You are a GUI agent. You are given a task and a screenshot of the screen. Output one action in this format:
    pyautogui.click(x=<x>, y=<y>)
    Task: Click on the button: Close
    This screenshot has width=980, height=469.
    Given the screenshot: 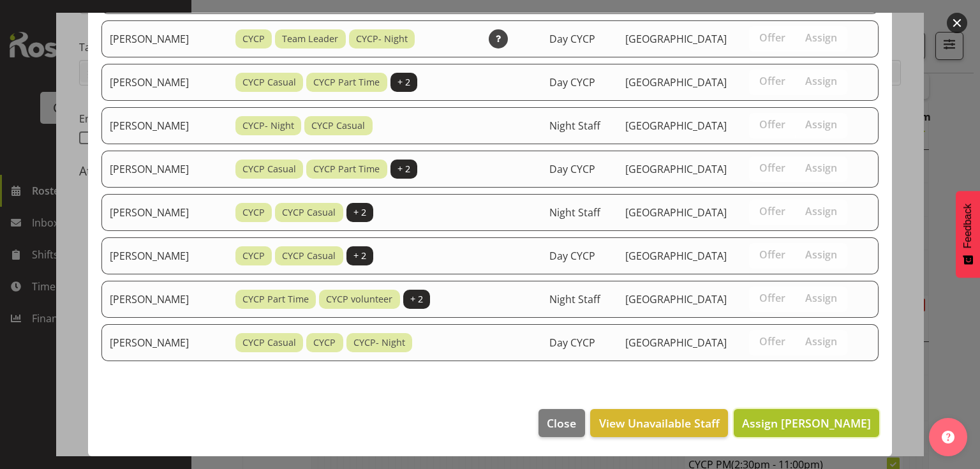 What is the action you would take?
    pyautogui.click(x=562, y=423)
    